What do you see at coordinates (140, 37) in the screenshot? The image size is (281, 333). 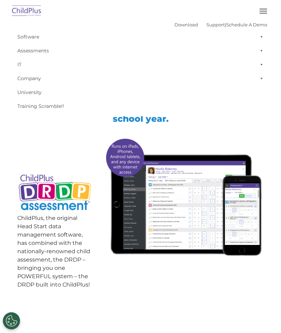 I see `a: Software` at bounding box center [140, 37].